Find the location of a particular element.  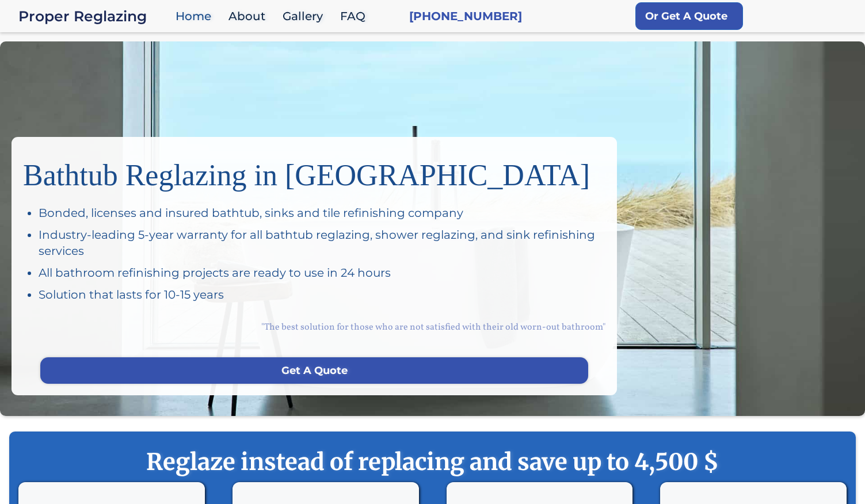

a: Or Get A Quote is located at coordinates (688, 16).